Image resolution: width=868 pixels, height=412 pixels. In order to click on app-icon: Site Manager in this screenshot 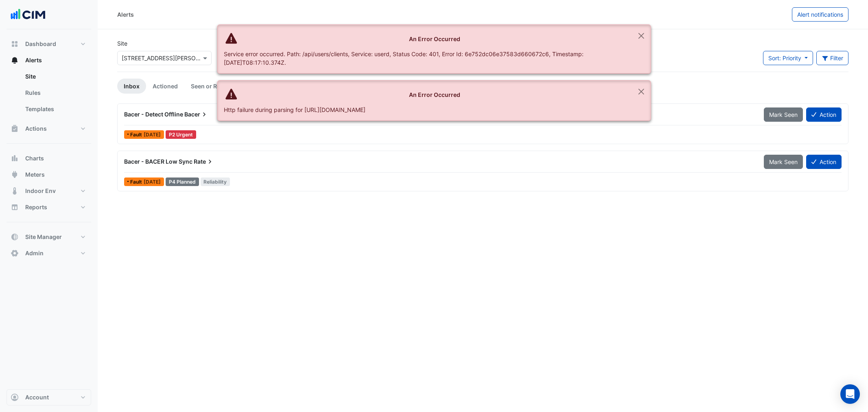, I will do `click(14, 237)`.